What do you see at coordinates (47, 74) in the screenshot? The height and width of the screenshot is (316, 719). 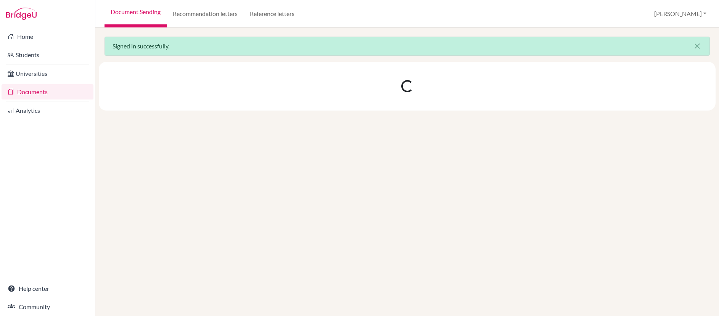 I see `a: Universities` at bounding box center [47, 74].